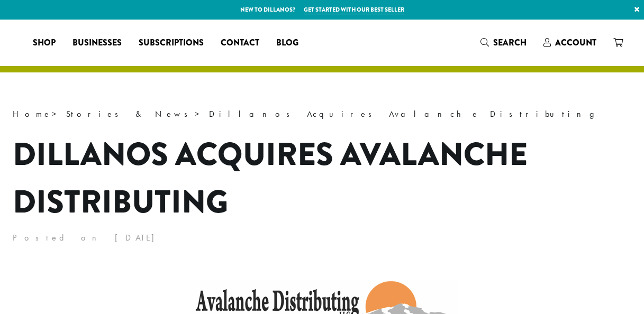 The image size is (644, 314). What do you see at coordinates (576, 43) in the screenshot?
I see `span: Account` at bounding box center [576, 43].